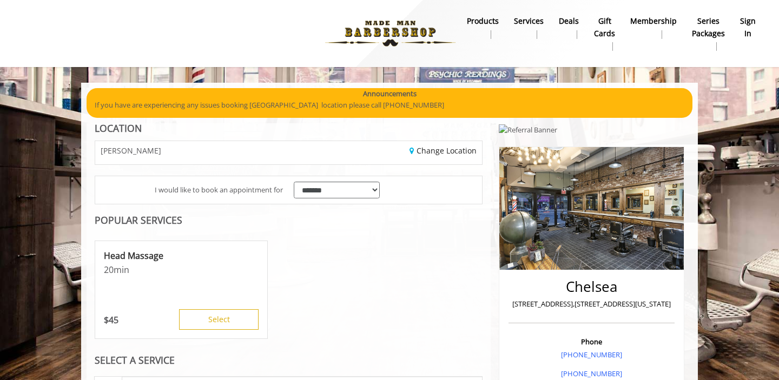 Image resolution: width=779 pixels, height=380 pixels. I want to click on b: Announcements, so click(390, 94).